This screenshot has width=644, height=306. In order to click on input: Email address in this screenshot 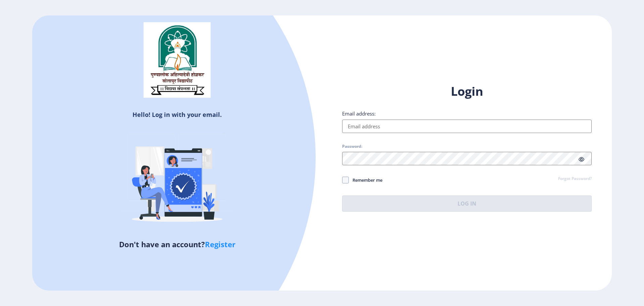, I will do `click(467, 126)`.